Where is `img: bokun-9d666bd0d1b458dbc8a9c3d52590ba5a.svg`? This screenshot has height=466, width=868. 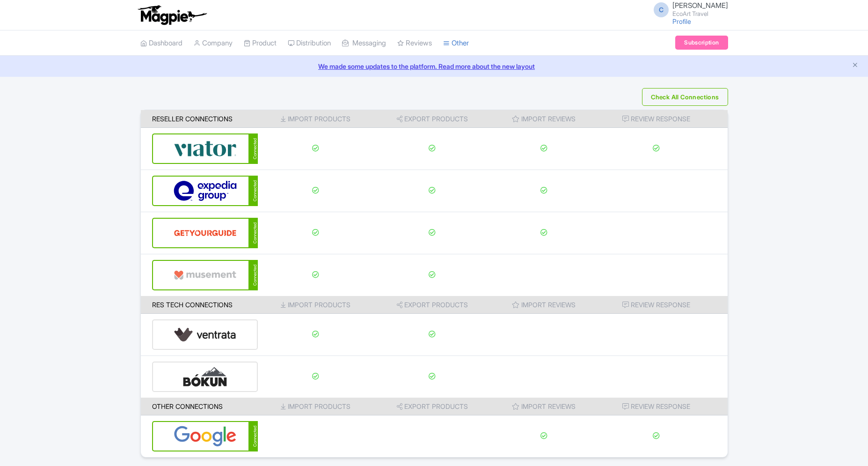
img: bokun-9d666bd0d1b458dbc8a9c3d52590ba5a.svg is located at coordinates (205, 376).